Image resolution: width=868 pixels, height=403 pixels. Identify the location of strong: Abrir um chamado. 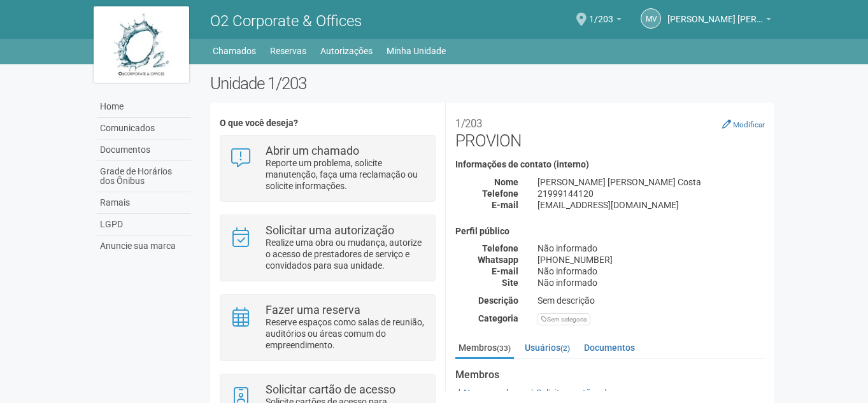
(312, 150).